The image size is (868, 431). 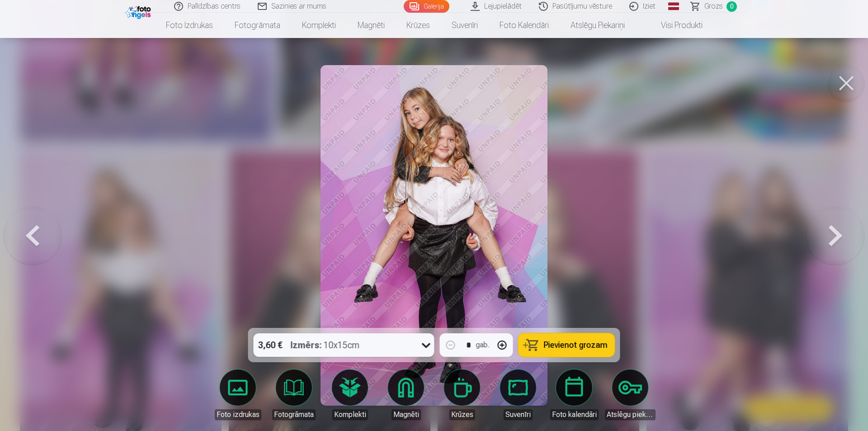 I want to click on a: Visi produkti, so click(x=675, y=25).